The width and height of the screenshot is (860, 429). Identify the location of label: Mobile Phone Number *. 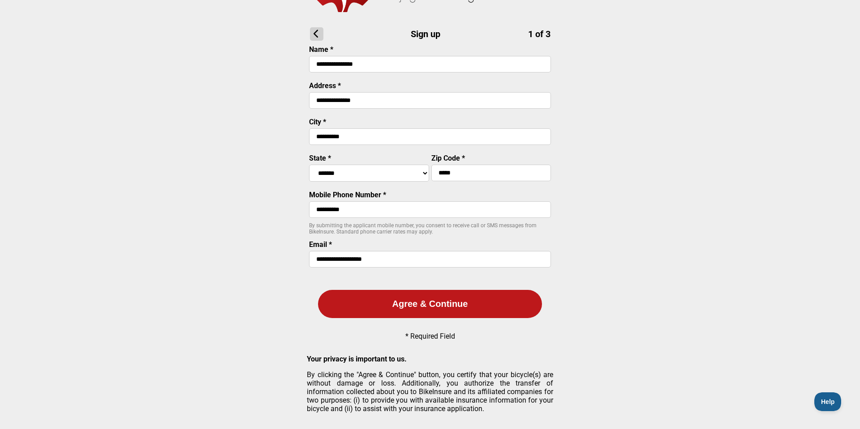
(347, 195).